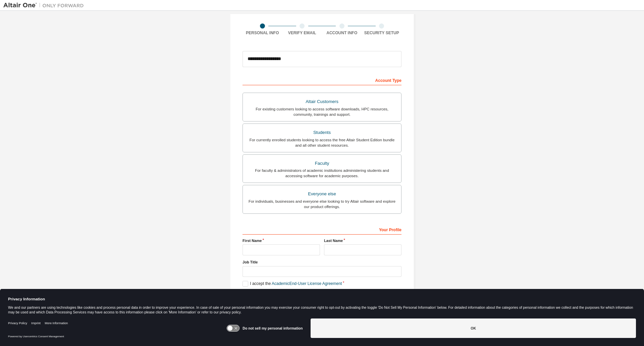  What do you see at coordinates (322, 173) in the screenshot?
I see `div: For faculty & administrators of academic institutions administering students and accessing softwa...` at bounding box center [322, 173].